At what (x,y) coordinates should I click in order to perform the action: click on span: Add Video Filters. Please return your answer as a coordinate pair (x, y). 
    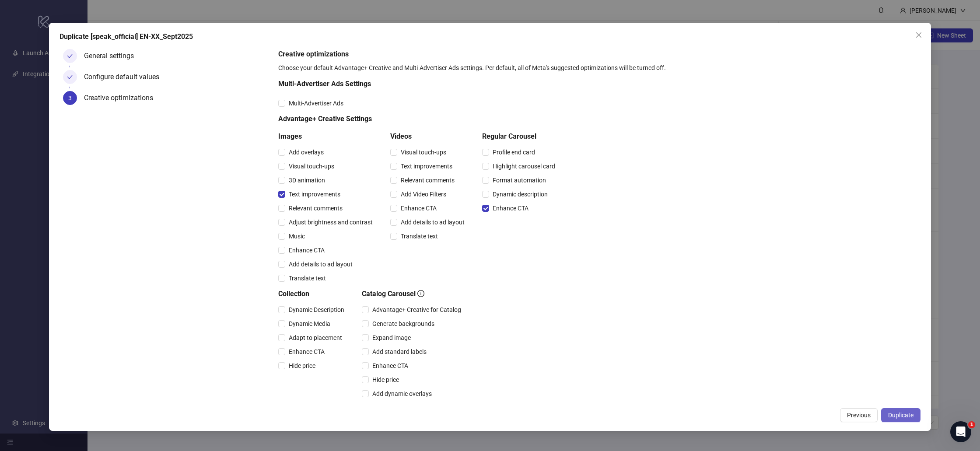
    Looking at the image, I should click on (424, 194).